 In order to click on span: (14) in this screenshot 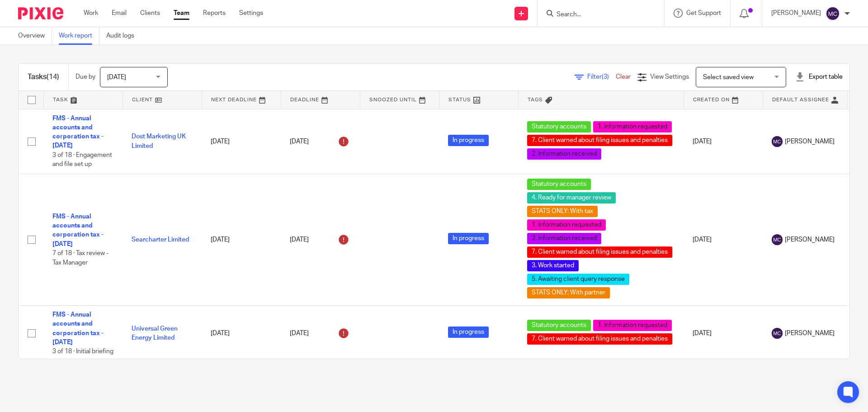, I will do `click(53, 77)`.